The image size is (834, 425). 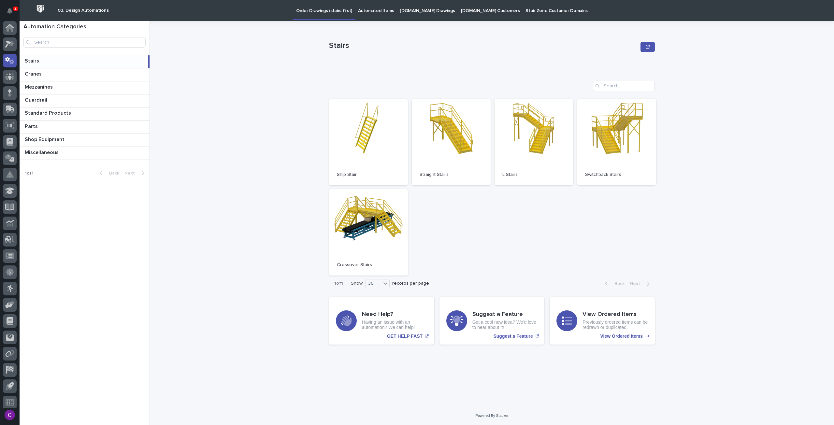 I want to click on p: Having an issue with an automation? We can help!, so click(x=394, y=325).